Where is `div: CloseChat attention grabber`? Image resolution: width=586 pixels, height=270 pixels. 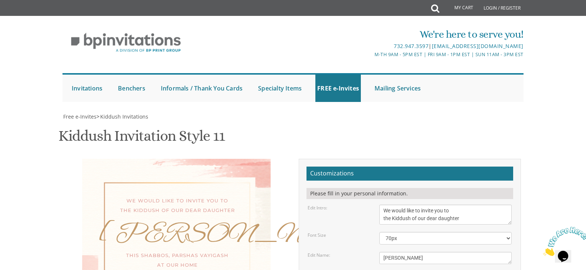 div: CloseChat attention grabber is located at coordinates (23, 17).